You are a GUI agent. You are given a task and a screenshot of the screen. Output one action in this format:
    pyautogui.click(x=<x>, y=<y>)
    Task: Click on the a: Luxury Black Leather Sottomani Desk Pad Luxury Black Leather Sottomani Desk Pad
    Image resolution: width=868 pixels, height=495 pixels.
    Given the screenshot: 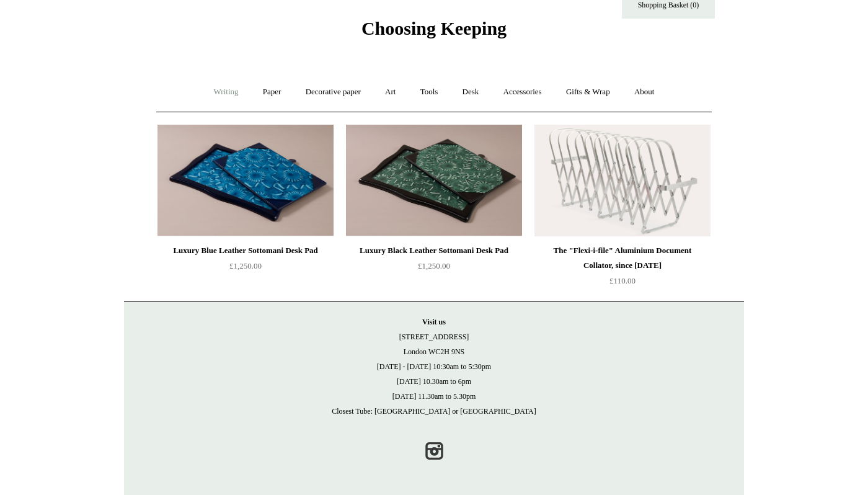 What is the action you would take?
    pyautogui.click(x=434, y=180)
    